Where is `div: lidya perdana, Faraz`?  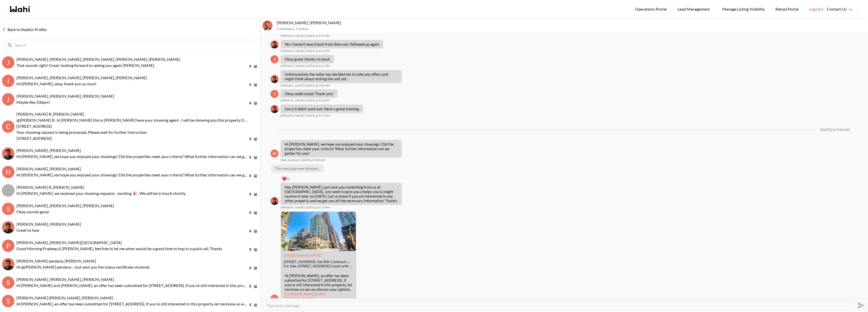
div: lidya perdana, Faraz is located at coordinates (8, 264).